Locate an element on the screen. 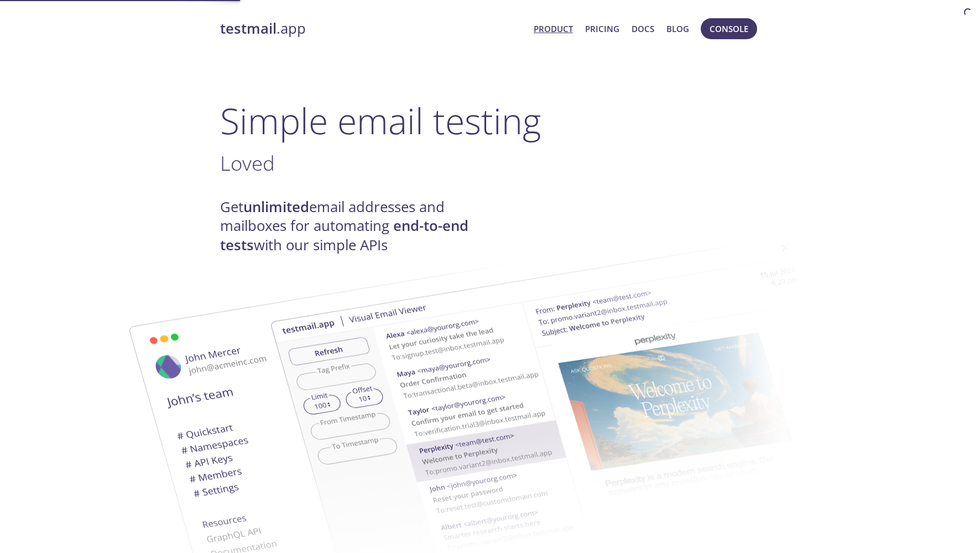 The height and width of the screenshot is (553, 980). a: testmail.app is located at coordinates (372, 29).